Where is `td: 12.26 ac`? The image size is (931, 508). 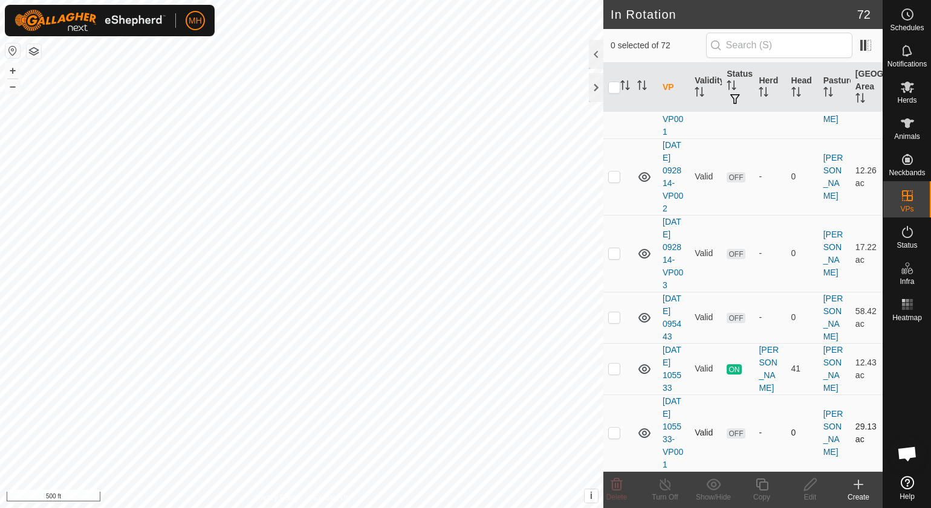
td: 12.26 ac is located at coordinates (866, 176).